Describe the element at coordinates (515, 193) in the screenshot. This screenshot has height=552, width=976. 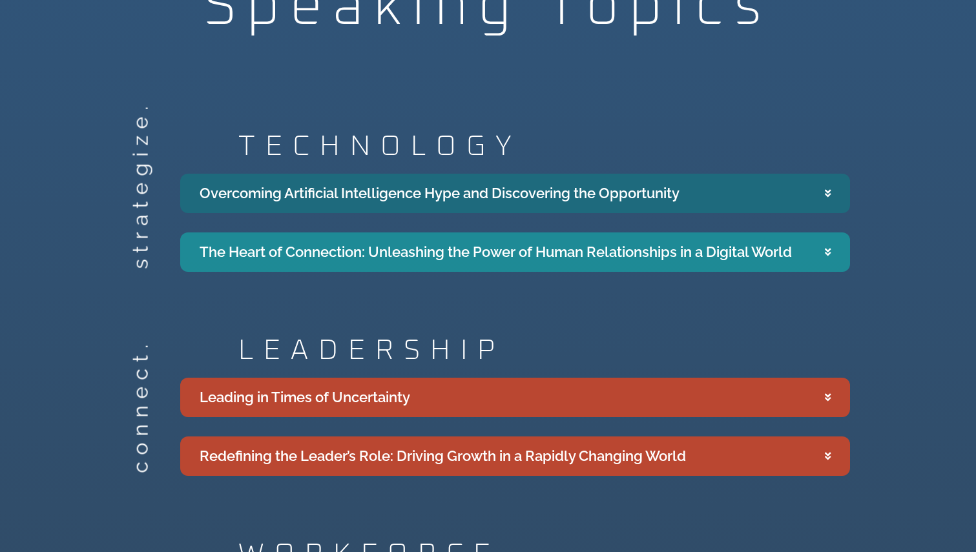
I see `summary: Overcoming Artificial Intelligence Hype and Discovering the Opportunity` at that location.